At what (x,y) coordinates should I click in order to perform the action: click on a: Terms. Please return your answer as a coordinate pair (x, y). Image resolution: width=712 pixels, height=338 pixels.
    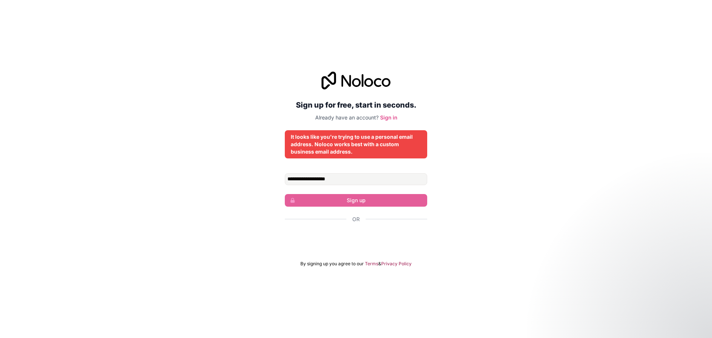
    Looking at the image, I should click on (372, 264).